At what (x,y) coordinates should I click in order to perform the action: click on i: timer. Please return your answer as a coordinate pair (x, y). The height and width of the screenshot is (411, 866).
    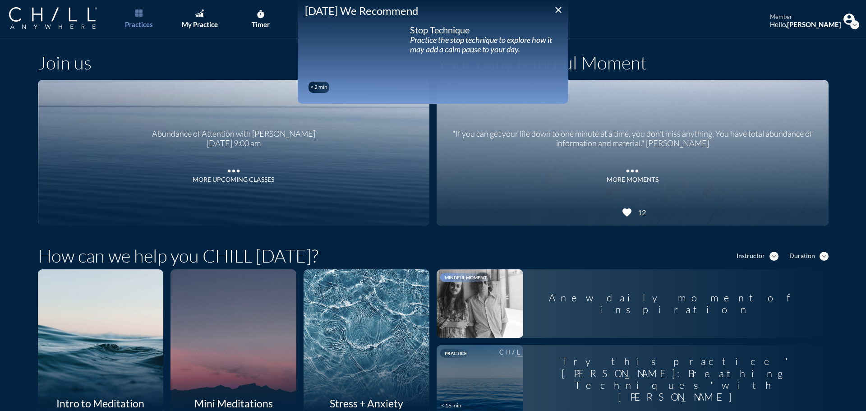
    Looking at the image, I should click on (261, 14).